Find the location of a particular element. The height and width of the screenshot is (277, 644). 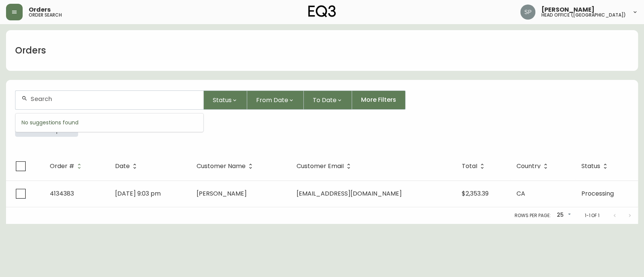

button: From Date is located at coordinates (275, 100).